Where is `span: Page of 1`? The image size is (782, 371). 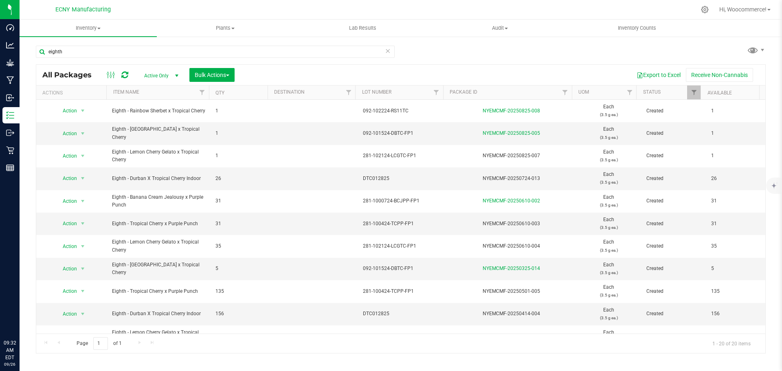
span: Page of 1 is located at coordinates (99, 343).